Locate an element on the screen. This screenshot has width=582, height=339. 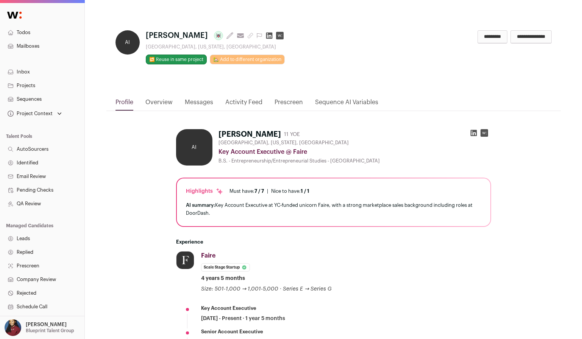
div: Must have: is located at coordinates (247, 191).